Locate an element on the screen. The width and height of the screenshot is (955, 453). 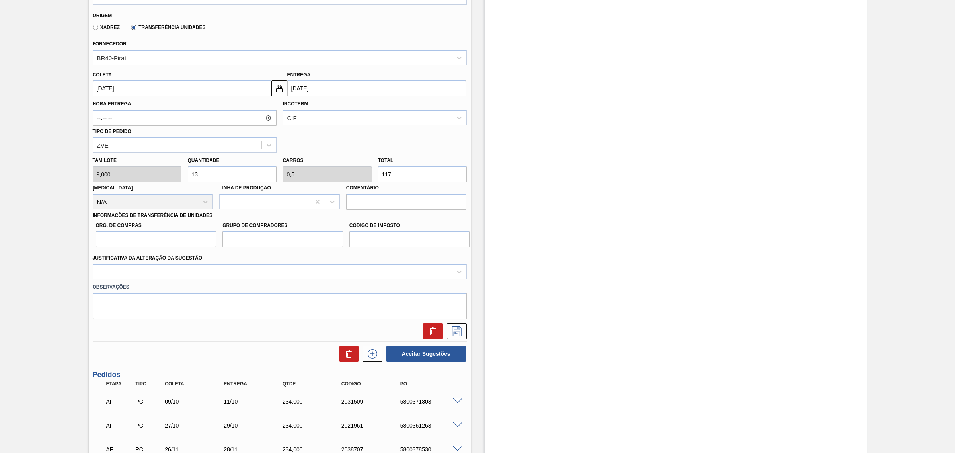
button: locked is located at coordinates (279, 88).